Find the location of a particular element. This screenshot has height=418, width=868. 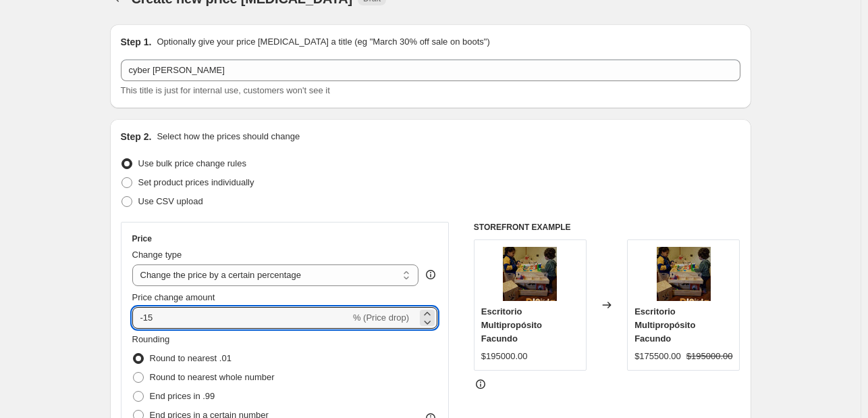

input: 30% off holiday sale is located at coordinates (431, 71).